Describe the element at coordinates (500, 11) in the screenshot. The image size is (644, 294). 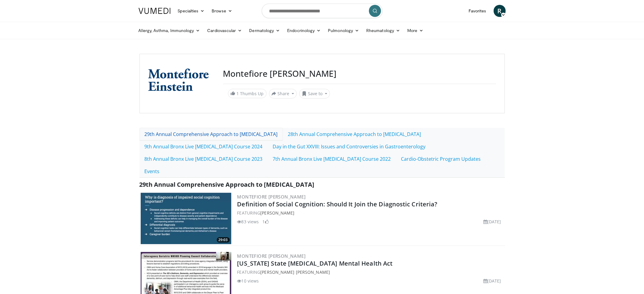
I see `span: R` at that location.